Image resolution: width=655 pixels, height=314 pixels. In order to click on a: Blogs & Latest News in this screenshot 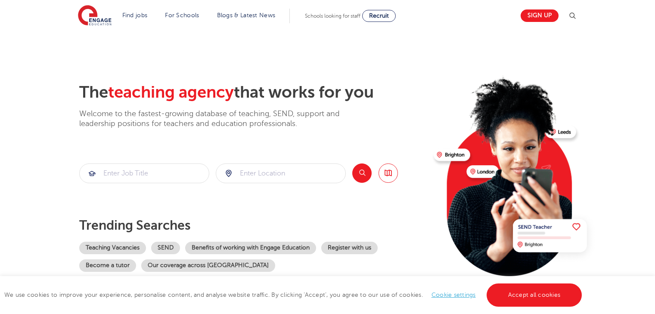, I will do `click(246, 15)`.